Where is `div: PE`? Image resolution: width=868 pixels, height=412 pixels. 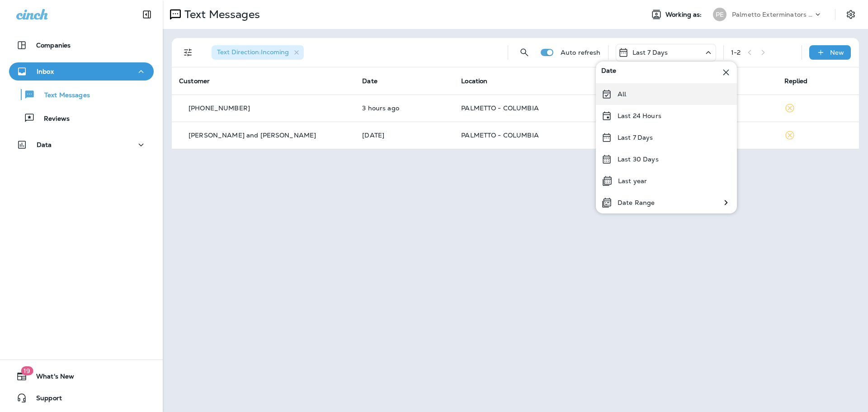
div: PE is located at coordinates (720, 14).